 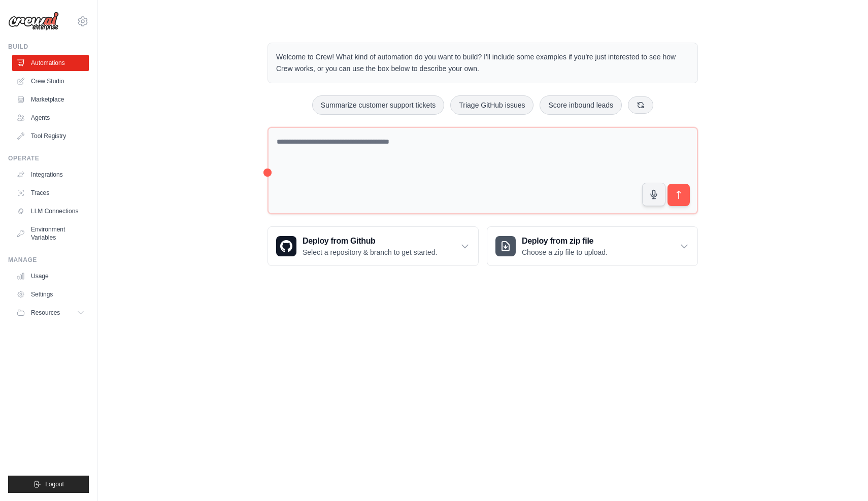 I want to click on a: Crew Studio, so click(x=50, y=81).